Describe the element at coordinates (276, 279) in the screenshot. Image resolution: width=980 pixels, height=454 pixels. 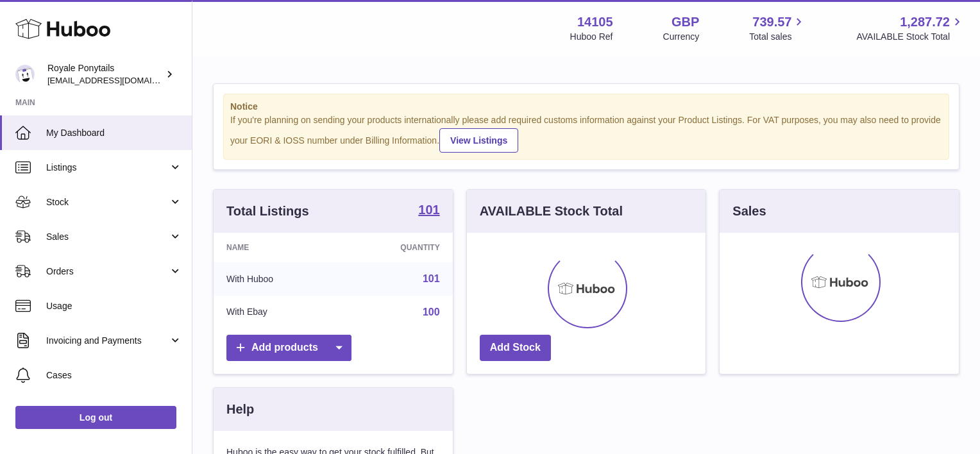
I see `td: With Huboo` at that location.